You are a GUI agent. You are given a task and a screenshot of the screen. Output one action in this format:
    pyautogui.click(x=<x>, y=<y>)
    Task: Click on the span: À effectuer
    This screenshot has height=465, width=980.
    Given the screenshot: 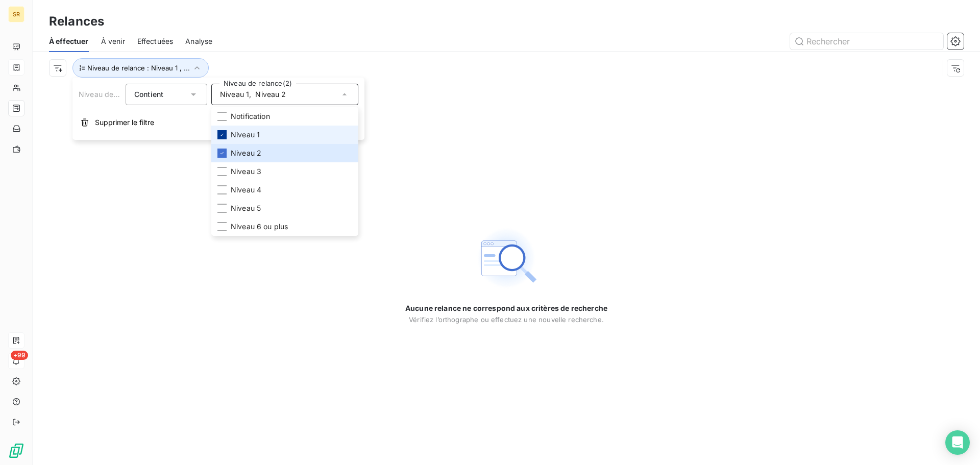 What is the action you would take?
    pyautogui.click(x=69, y=41)
    